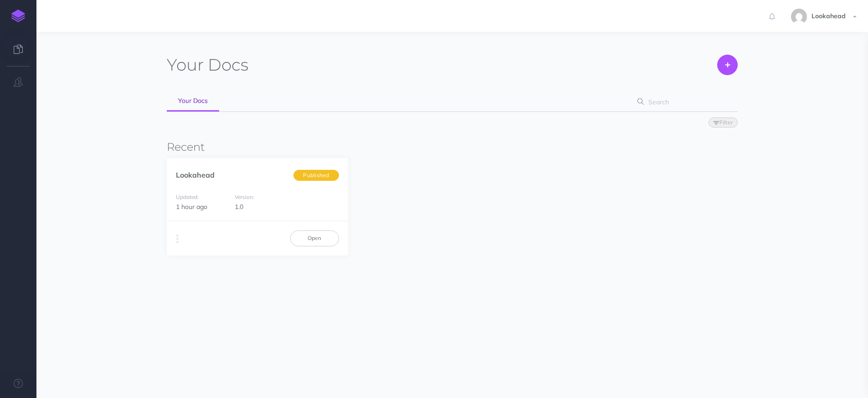 The image size is (868, 398). What do you see at coordinates (723, 123) in the screenshot?
I see `button: Filter` at bounding box center [723, 123].